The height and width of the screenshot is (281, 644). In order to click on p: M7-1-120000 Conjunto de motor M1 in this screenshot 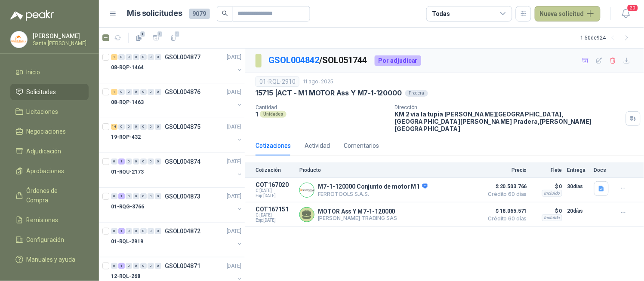, I will do `click(372, 187)`.